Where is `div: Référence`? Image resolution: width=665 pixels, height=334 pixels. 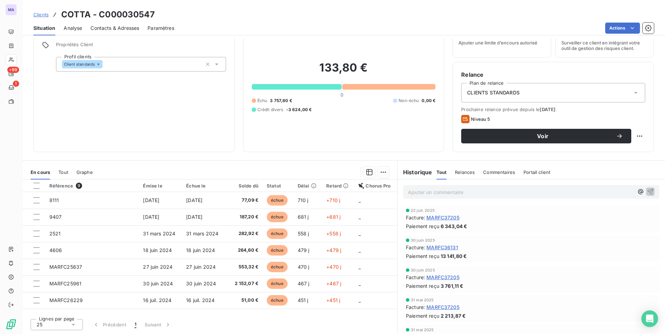
div: Référence is located at coordinates (92, 186).